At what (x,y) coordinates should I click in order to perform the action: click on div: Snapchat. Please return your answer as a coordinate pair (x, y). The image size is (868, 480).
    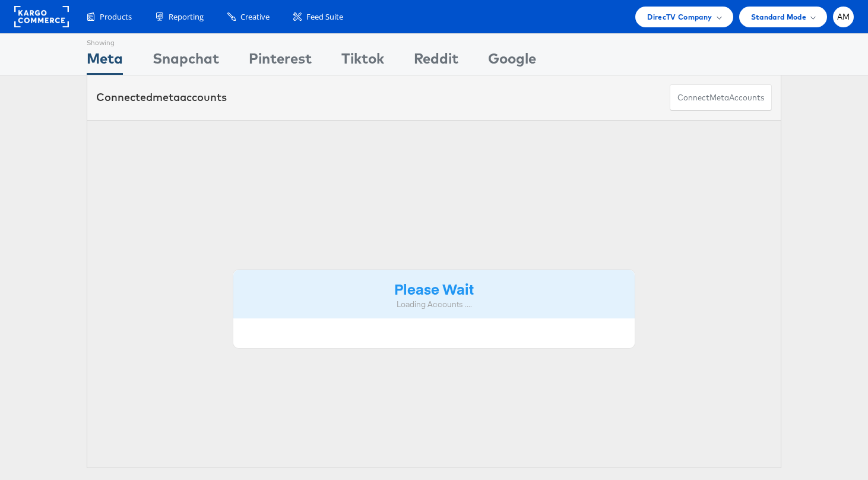
    Looking at the image, I should click on (186, 61).